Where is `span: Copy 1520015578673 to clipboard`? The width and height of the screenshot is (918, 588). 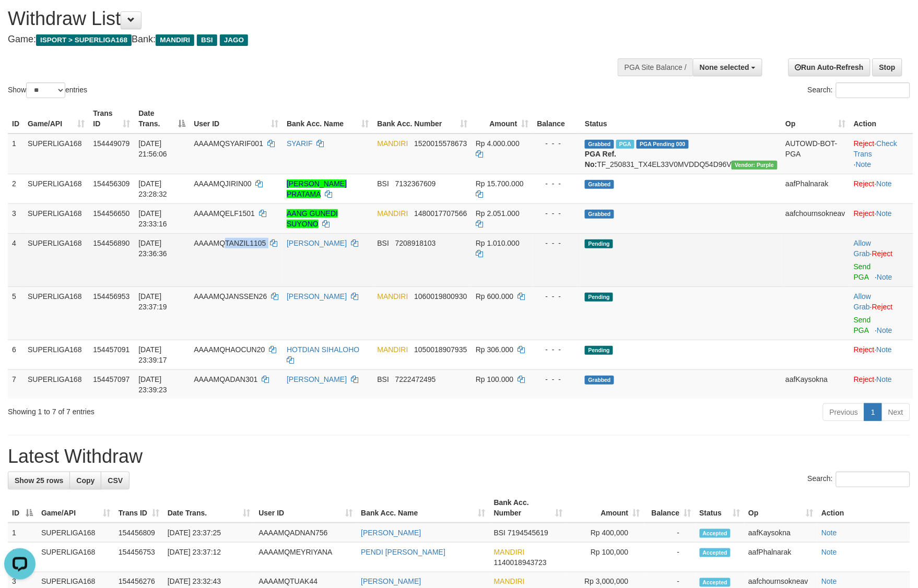
span: Copy 1520015578673 to clipboard is located at coordinates (440, 143).